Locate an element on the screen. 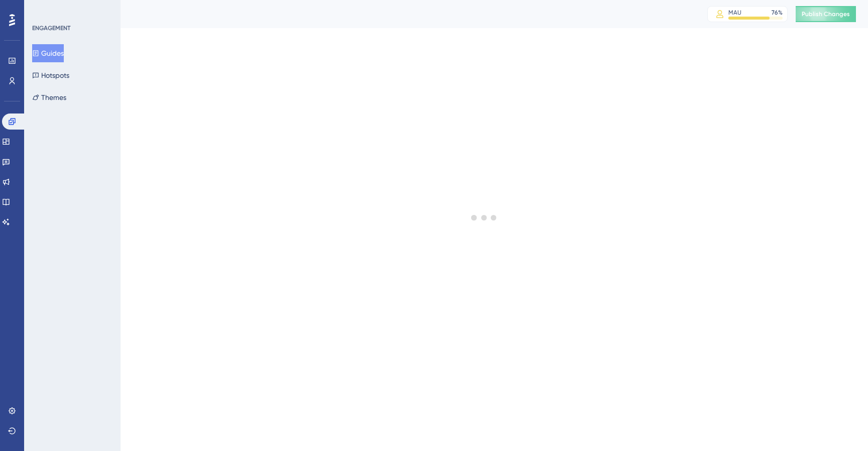 The image size is (868, 451). button: Themes is located at coordinates (50, 98).